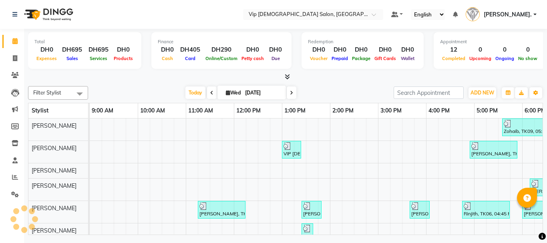  I want to click on a: 2:00 PM, so click(343, 110).